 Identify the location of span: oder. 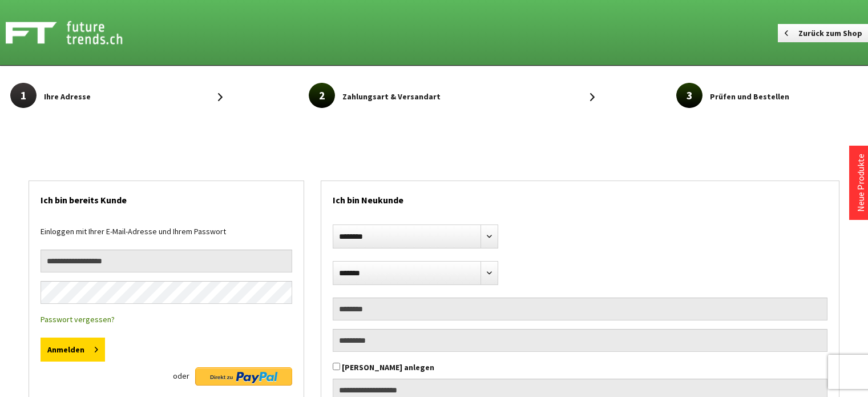
(181, 376).